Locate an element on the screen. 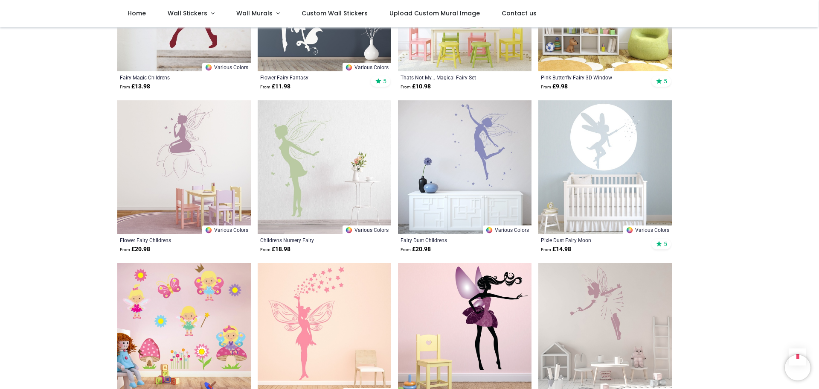 The height and width of the screenshot is (389, 819). div: Thats Not My... Magical Fairy Set is located at coordinates (452, 77).